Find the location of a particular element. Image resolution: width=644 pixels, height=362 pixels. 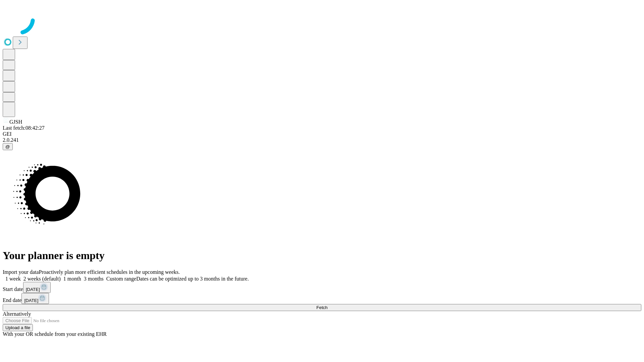

span: Last fetch: 08:42:27 is located at coordinates (23, 128).